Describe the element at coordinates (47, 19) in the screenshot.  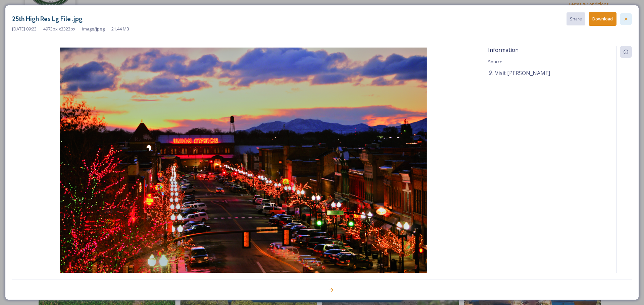
I see `h3: 25th High Res Lg File .jpg` at that location.